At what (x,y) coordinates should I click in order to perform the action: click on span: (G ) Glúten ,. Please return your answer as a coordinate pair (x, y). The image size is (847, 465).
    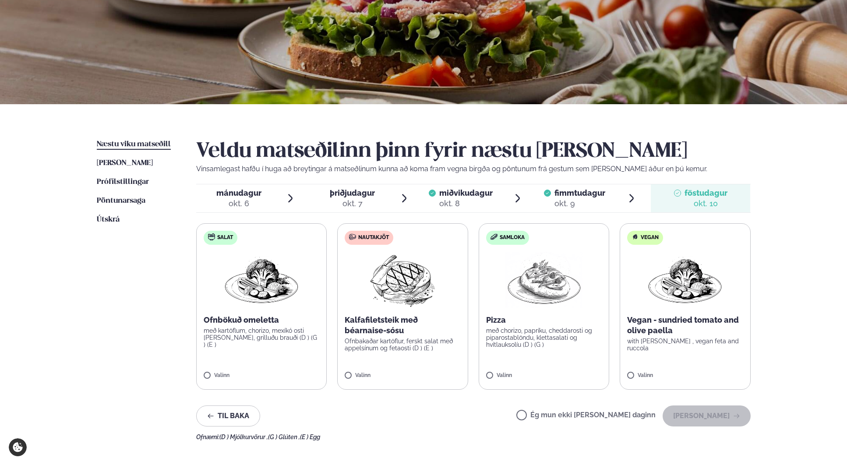
    Looking at the image, I should click on (284, 437).